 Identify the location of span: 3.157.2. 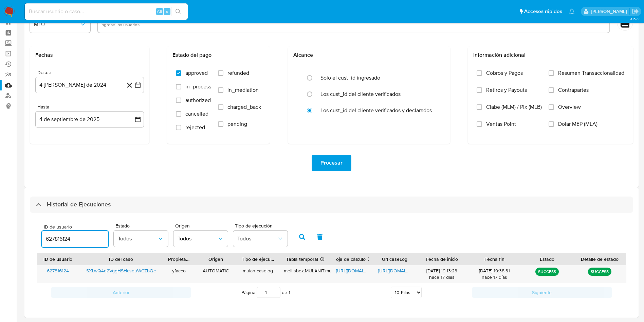
(635, 19).